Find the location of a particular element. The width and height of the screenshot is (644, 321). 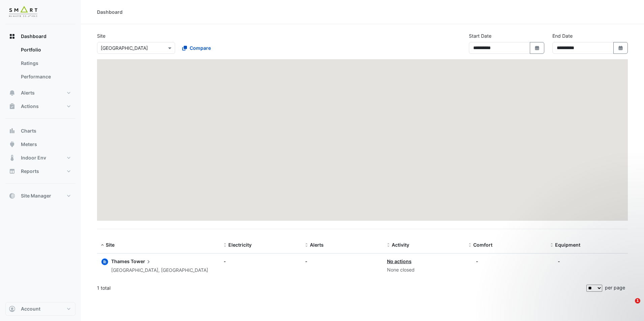

span: Equipment is located at coordinates (568, 245).